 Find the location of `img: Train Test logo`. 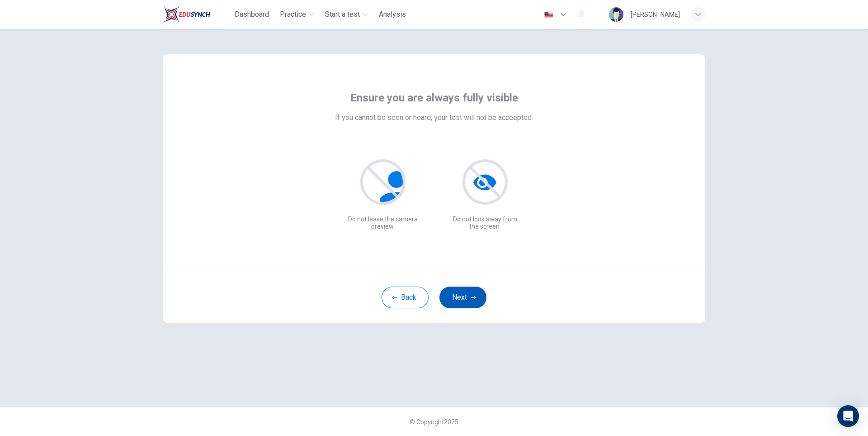

img: Train Test logo is located at coordinates (186, 15).